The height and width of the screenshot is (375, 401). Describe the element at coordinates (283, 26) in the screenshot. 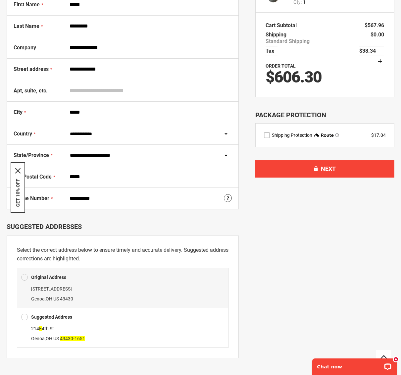

I see `th: Cart Subtotal` at that location.